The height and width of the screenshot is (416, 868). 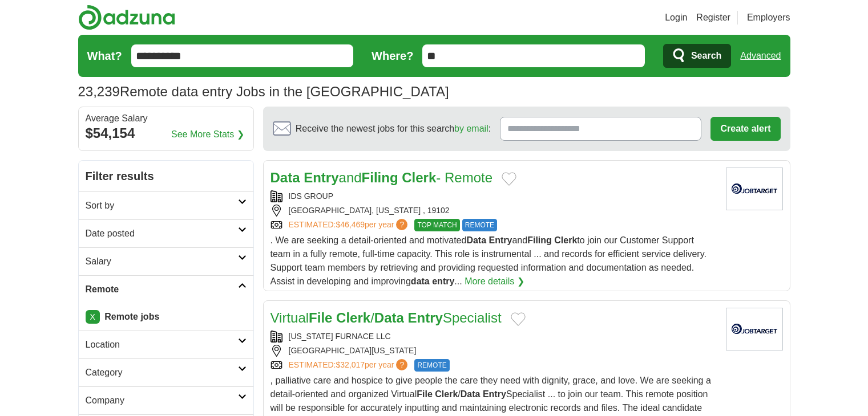 What do you see at coordinates (161, 234) in the screenshot?
I see `h2: Date posted` at bounding box center [161, 234].